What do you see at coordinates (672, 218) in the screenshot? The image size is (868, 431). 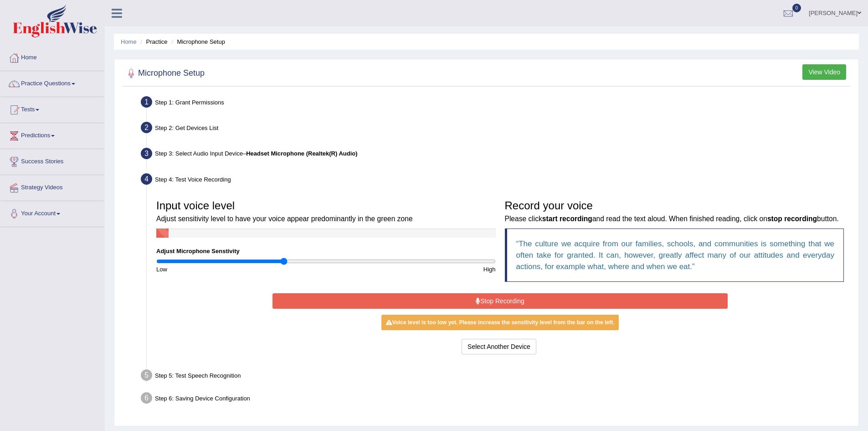 I see `small: Please click and read the text aloud. When finished reading, click on button.` at bounding box center [672, 218].